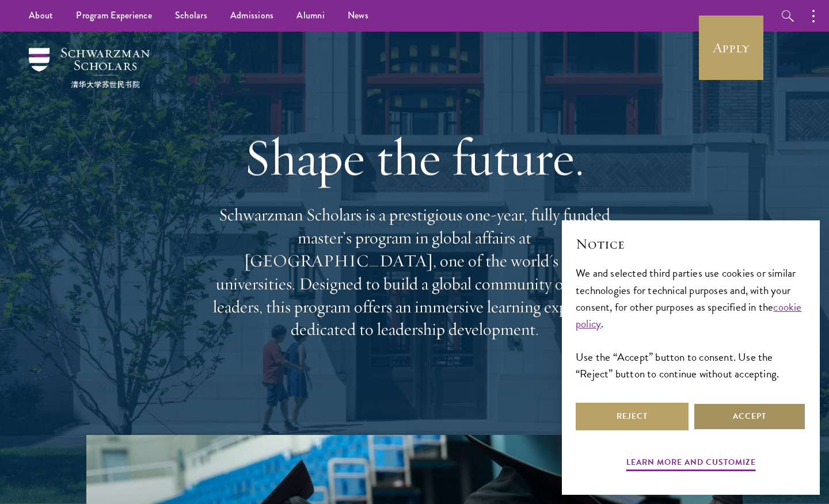  I want to click on button: Learn more and customize, so click(691, 463).